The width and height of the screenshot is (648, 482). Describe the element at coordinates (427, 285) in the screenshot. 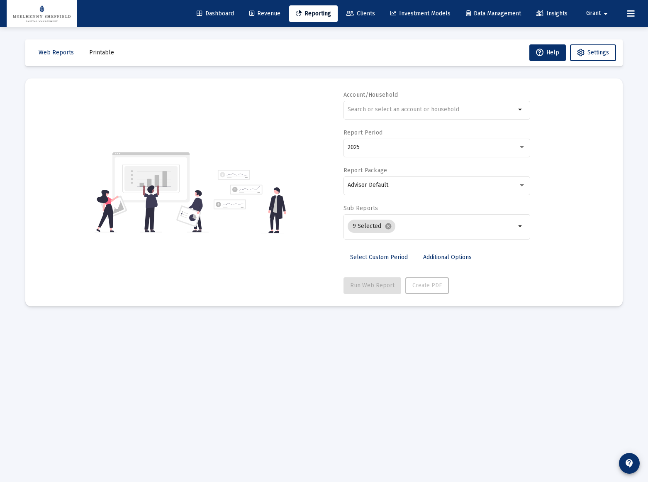

I see `button: Create PDF` at that location.